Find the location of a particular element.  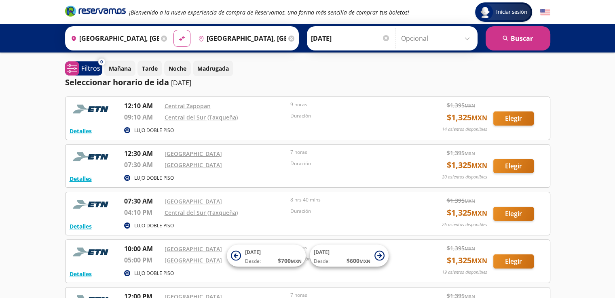

p: 26 asientos disponibles is located at coordinates (464, 225).